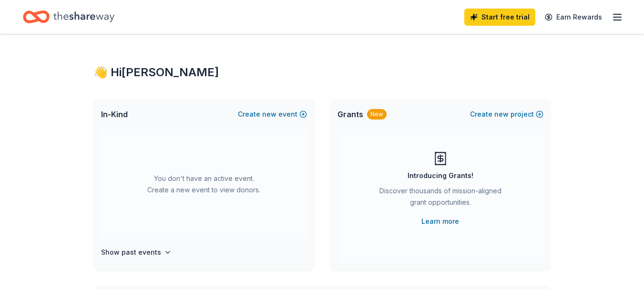  What do you see at coordinates (68, 17) in the screenshot?
I see `a: Home` at bounding box center [68, 17].